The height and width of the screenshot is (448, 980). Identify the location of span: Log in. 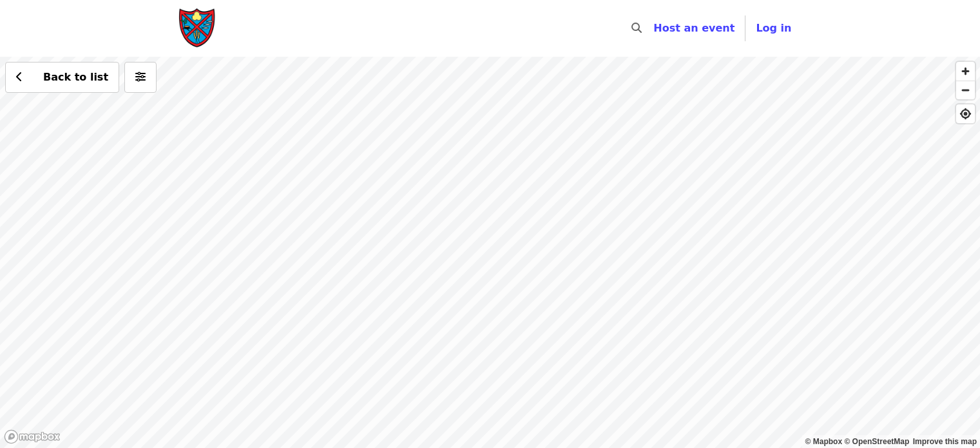
(773, 28).